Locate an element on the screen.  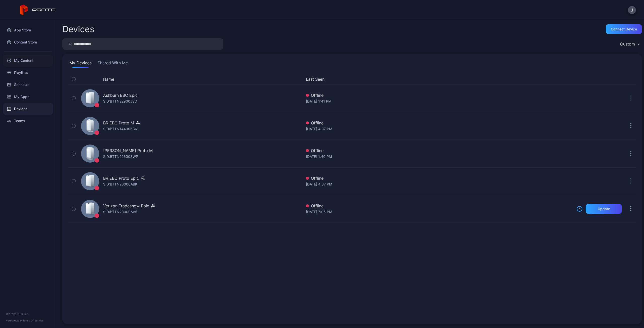
button: Name is located at coordinates (109, 79).